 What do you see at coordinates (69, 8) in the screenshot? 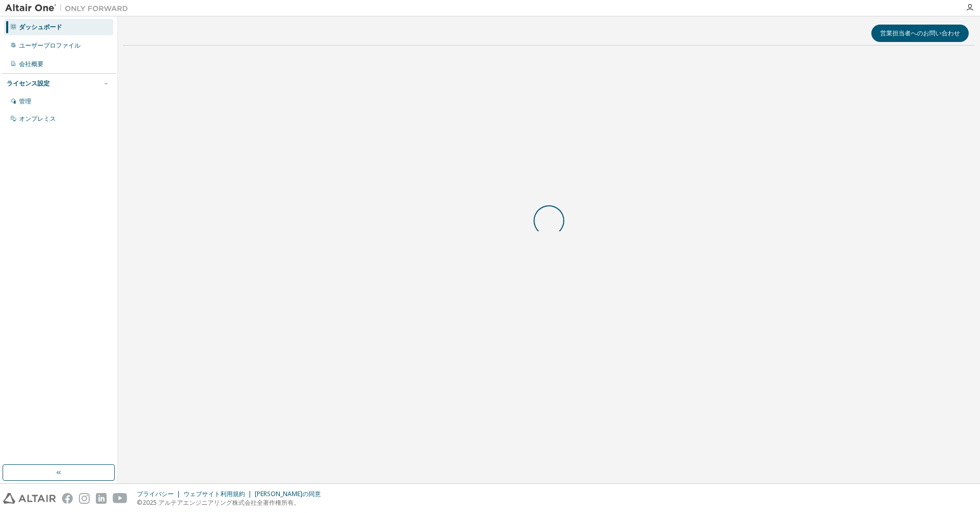
I see `img: アルタイルワン` at bounding box center [69, 8].